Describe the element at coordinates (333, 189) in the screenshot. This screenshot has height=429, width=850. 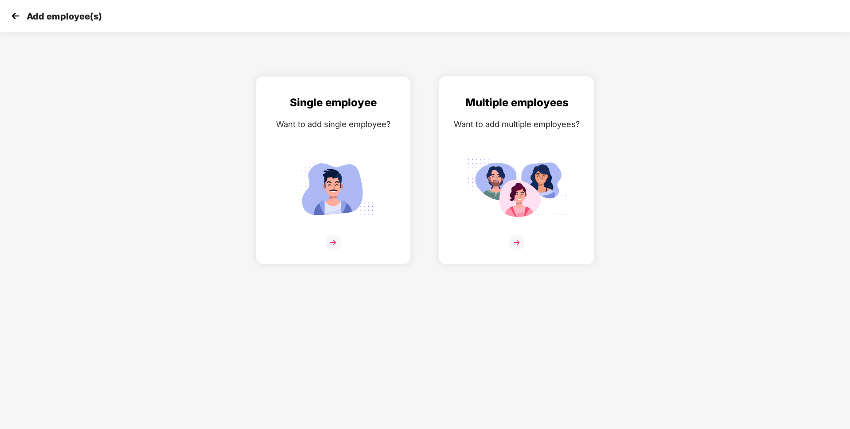
I see `img: svg+xml;base64,PHN2ZyB4bWxucz0iaHR0cDovL3d3dy53My5vcmcvMjAwMC9zdmciIGlkPSJTaW5nbGVfZW1wbG95ZWUiIH...` at that location.